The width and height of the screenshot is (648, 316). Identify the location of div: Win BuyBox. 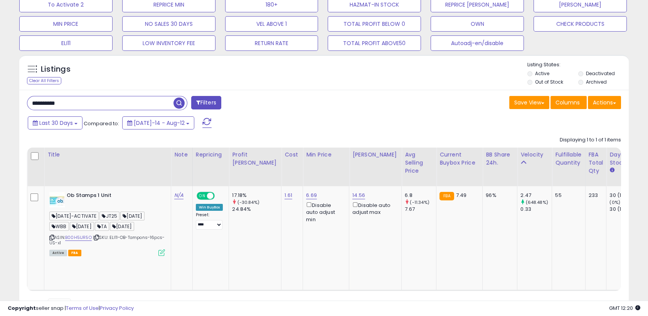
(209, 207).